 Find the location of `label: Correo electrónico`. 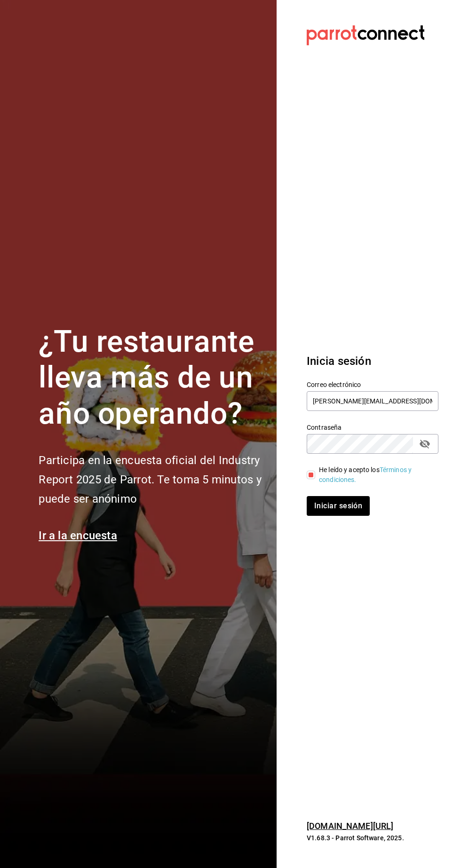

label: Correo electrónico is located at coordinates (372, 384).